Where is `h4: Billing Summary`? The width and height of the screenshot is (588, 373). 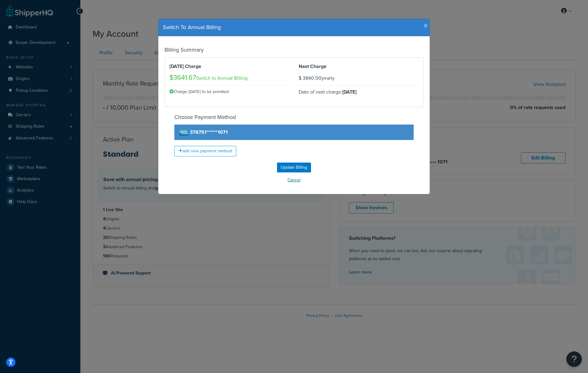 h4: Billing Summary is located at coordinates (294, 50).